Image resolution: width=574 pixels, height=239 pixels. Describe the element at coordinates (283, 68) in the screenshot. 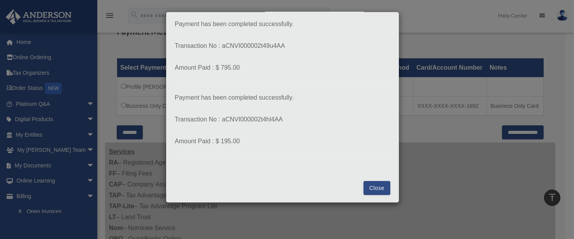

I see `p: Amount Paid : $ 795.00` at that location.